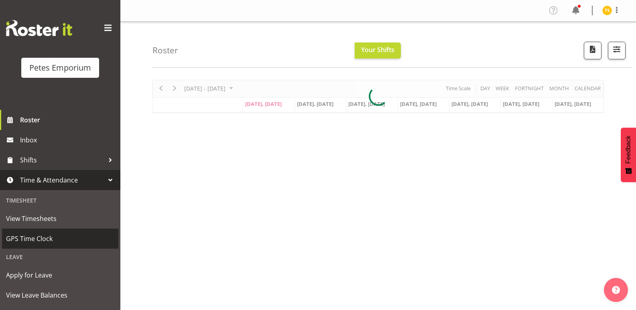 Image resolution: width=636 pixels, height=310 pixels. I want to click on span: Roster, so click(68, 120).